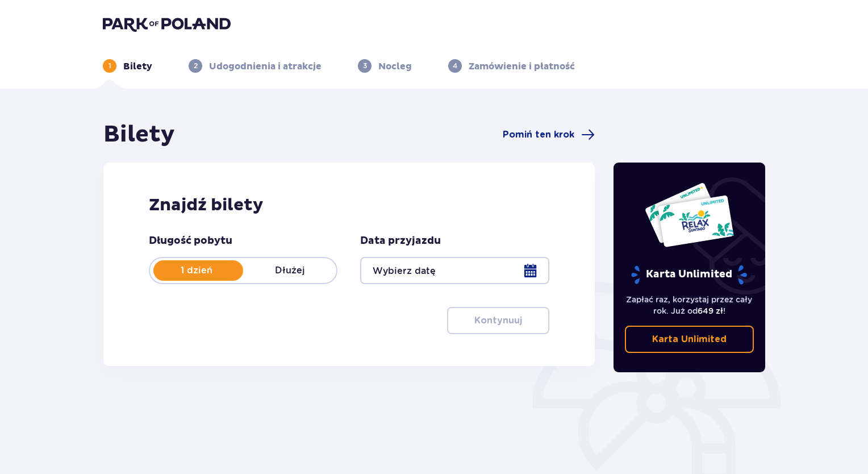 The image size is (868, 474). I want to click on p: Dłużej, so click(289, 270).